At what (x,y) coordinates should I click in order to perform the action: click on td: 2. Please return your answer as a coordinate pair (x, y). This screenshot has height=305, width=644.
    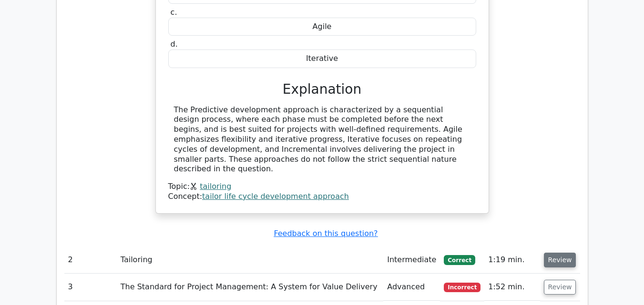
    Looking at the image, I should click on (91, 260).